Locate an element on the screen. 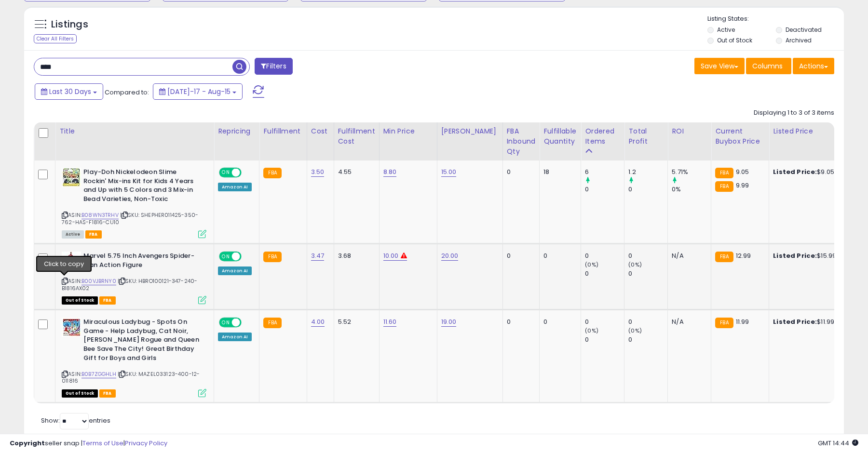 Image resolution: width=868 pixels, height=453 pixels. button: Actions is located at coordinates (814, 66).